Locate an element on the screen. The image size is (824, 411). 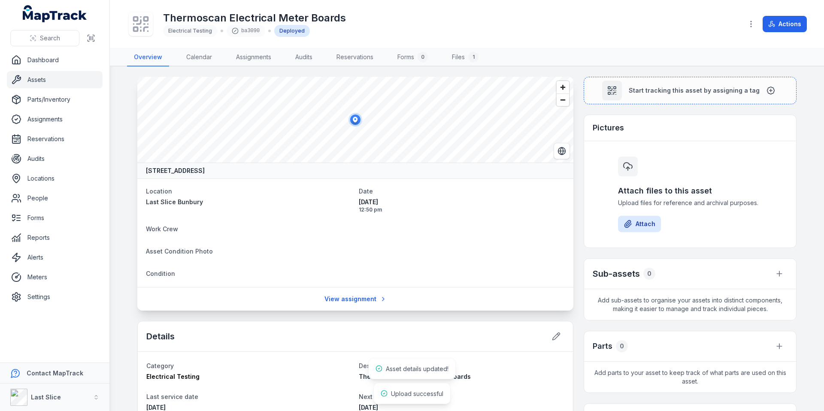
time: 28/07/2025, 12:00:00 am is located at coordinates (156, 407).